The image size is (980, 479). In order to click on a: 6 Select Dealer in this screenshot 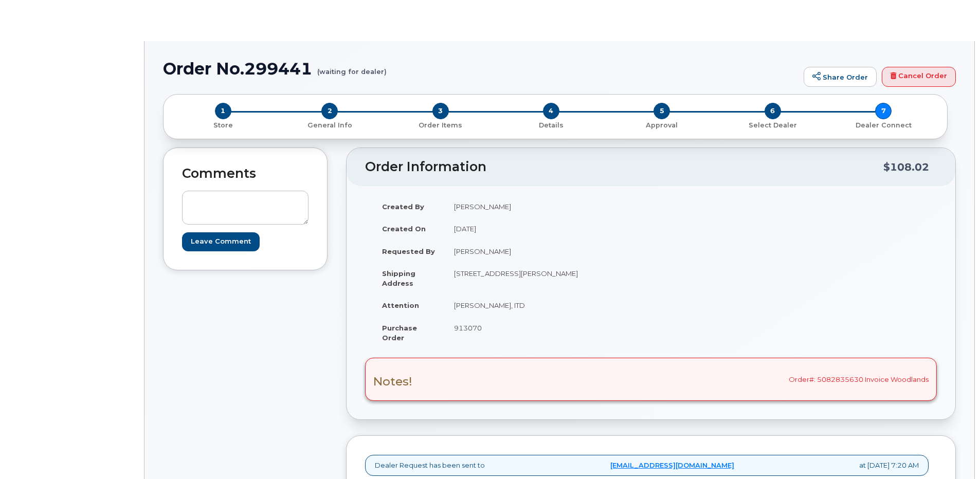, I will do `click(772, 124)`.